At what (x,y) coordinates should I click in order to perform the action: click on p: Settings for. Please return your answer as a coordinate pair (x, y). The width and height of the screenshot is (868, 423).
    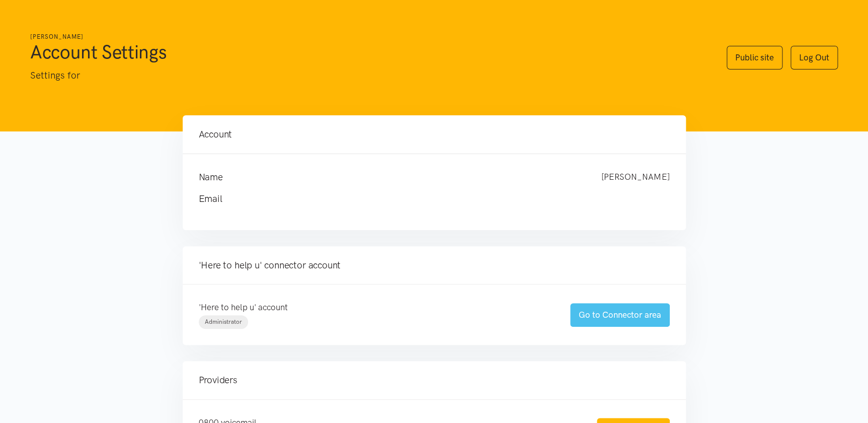
    Looking at the image, I should click on (369, 76).